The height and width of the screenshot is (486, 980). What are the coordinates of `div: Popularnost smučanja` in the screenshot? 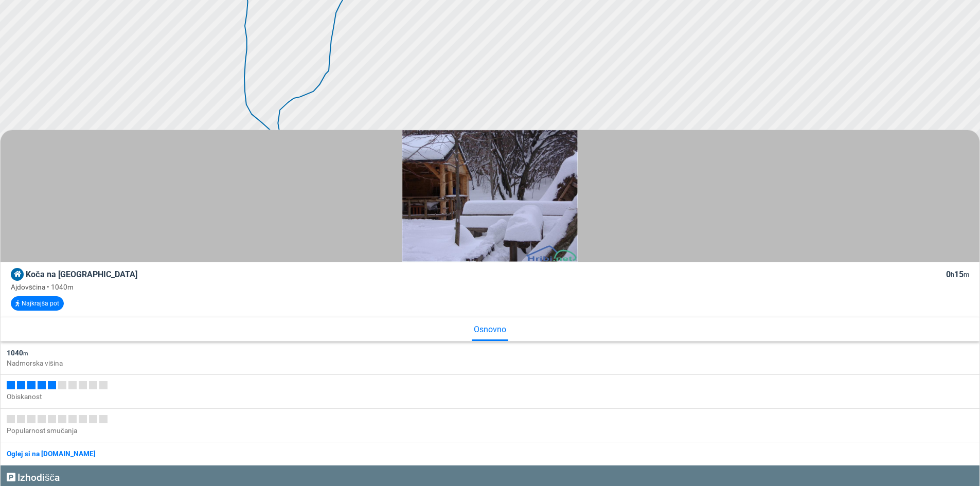 It's located at (490, 430).